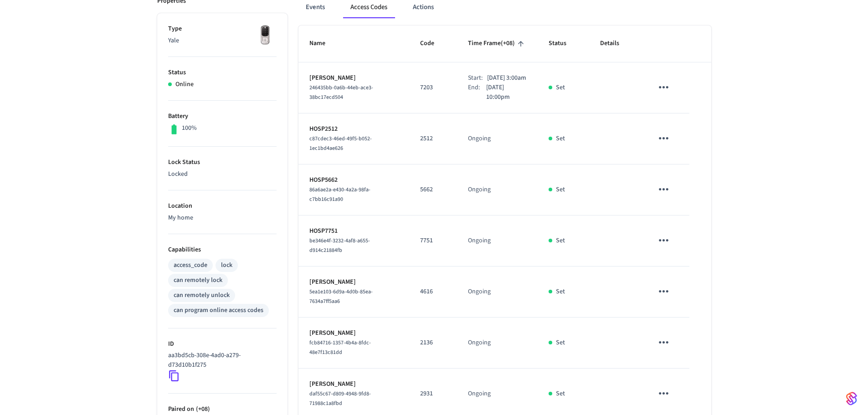 The height and width of the screenshot is (415, 868). I want to click on p: Capabilities, so click(222, 249).